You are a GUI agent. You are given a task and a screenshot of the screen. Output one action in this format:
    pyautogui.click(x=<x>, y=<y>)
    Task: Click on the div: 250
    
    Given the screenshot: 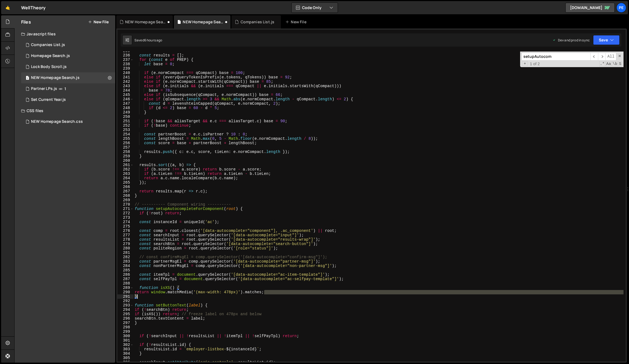 What is the action you would take?
    pyautogui.click(x=125, y=117)
    